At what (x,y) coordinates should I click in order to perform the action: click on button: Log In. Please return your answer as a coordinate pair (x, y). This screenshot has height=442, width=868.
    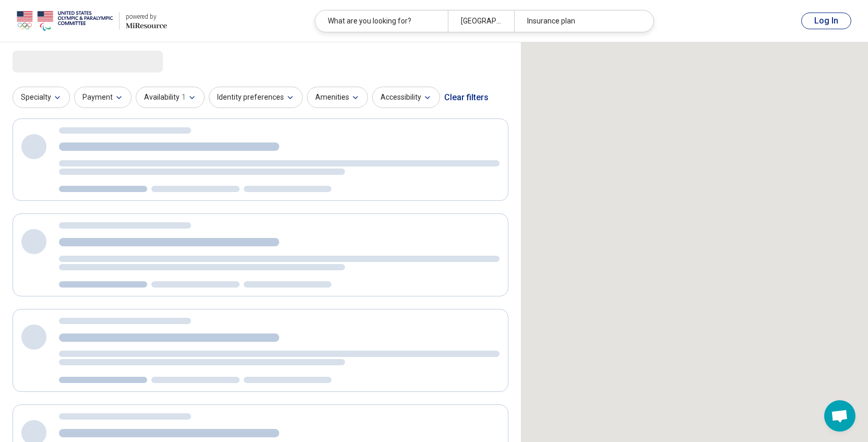
    Looking at the image, I should click on (826, 21).